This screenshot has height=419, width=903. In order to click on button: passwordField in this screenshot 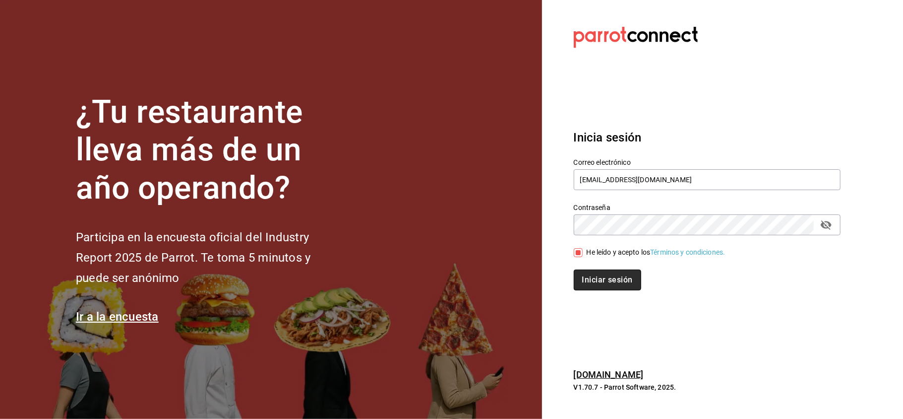, I will do `click(826, 225)`.